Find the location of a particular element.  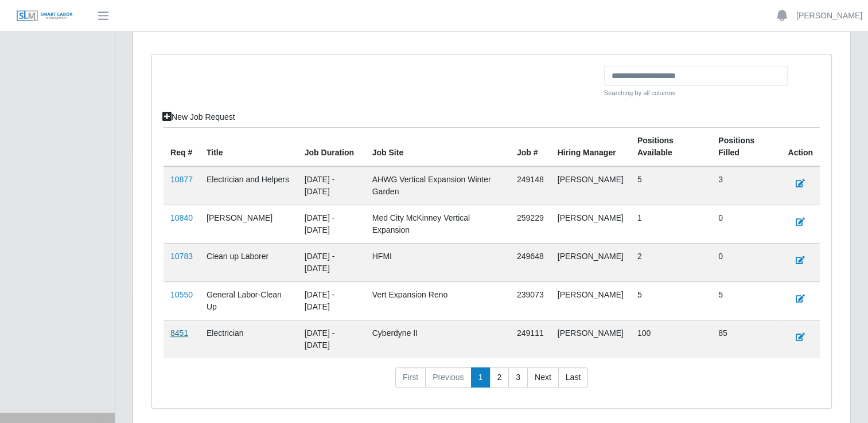

nav: pagination is located at coordinates (492, 382).